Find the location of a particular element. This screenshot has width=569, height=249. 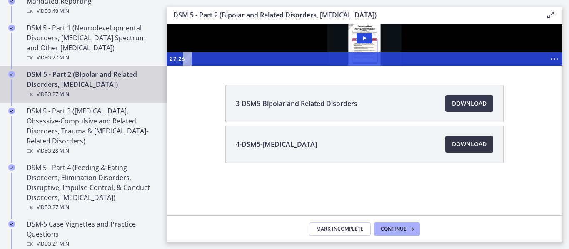

div: DSM 5 - Part 4 (Feeding & Eating Disorders, Elimination Disorders, Disruptive, Impulse-Control, &... is located at coordinates (92, 188).